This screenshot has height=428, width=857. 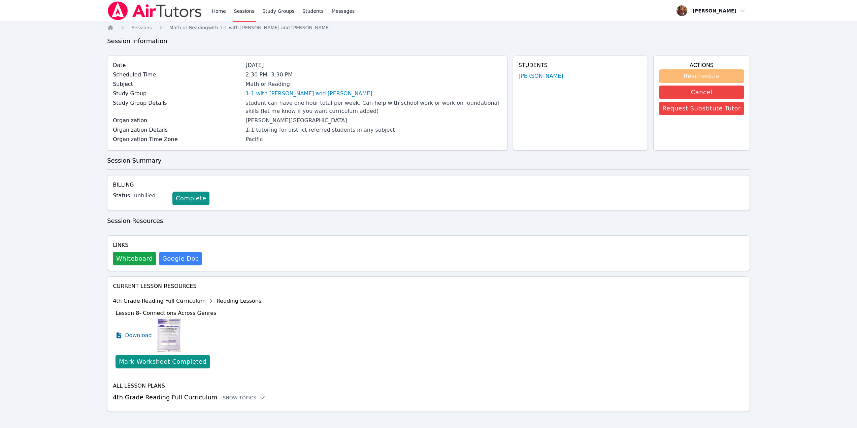 I want to click on img: Lesson 8- Connections Across Genres, so click(x=169, y=335).